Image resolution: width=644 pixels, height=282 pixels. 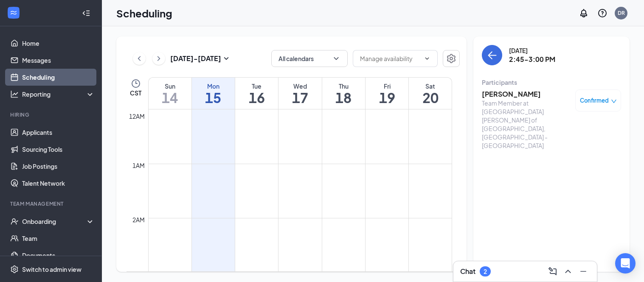 I want to click on div: Team Management, so click(x=51, y=203).